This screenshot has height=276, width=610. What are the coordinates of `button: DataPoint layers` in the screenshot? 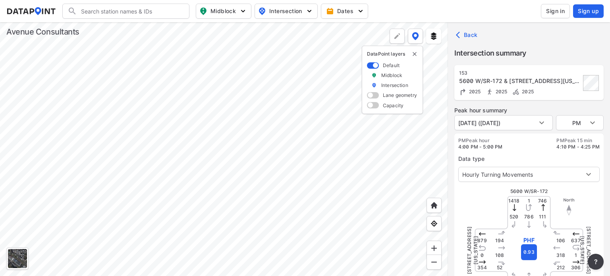 It's located at (415, 36).